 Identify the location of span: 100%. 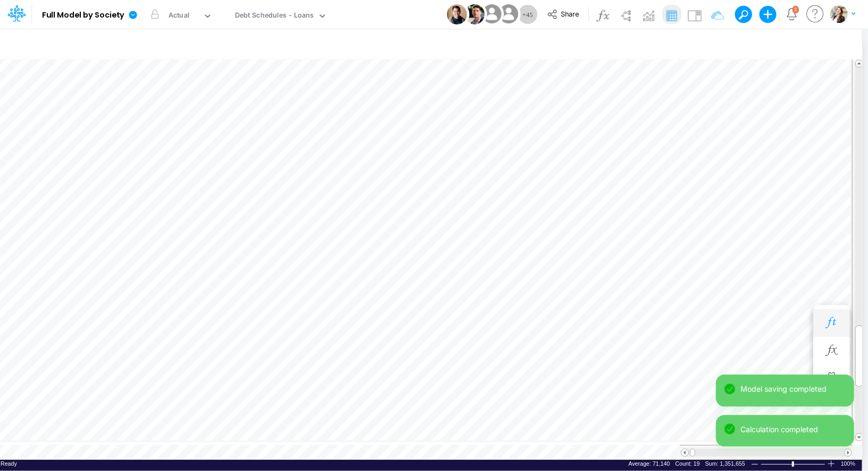
(850, 463).